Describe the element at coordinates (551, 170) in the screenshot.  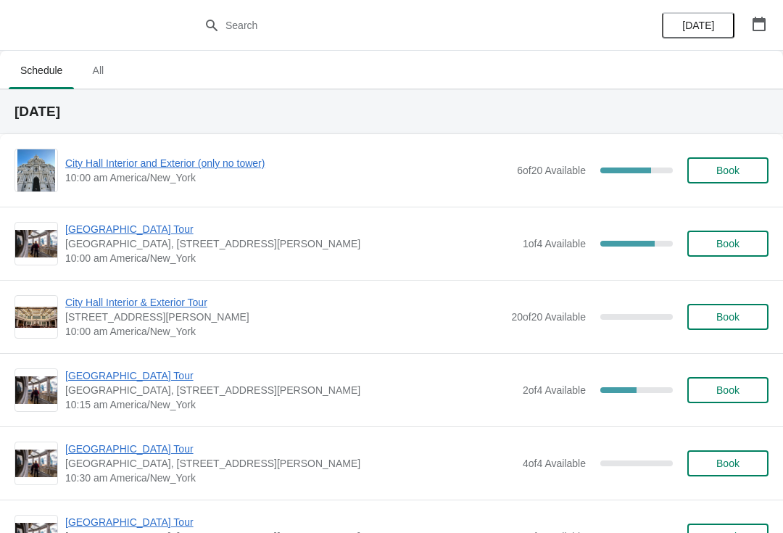
I see `span: 6 of 20 Available` at that location.